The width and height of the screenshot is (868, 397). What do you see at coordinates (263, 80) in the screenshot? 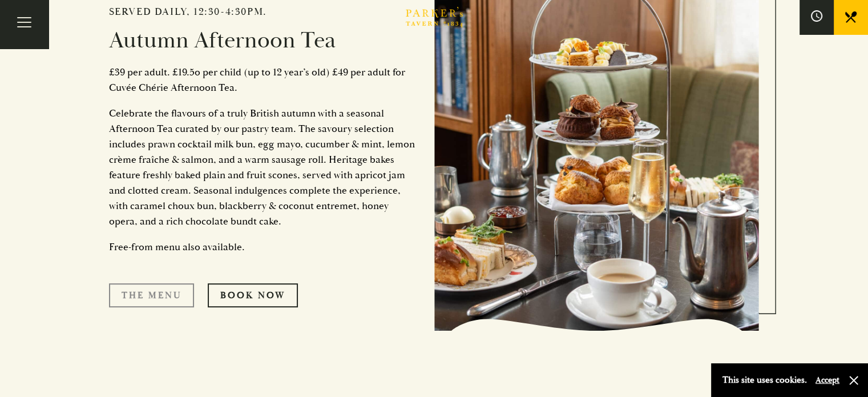
I see `p: £39 per adult. £19.5o per child (up to 12 year’s old) £49 per adult for Cuvée Chérie Afternoon Tea.` at bounding box center [263, 80].